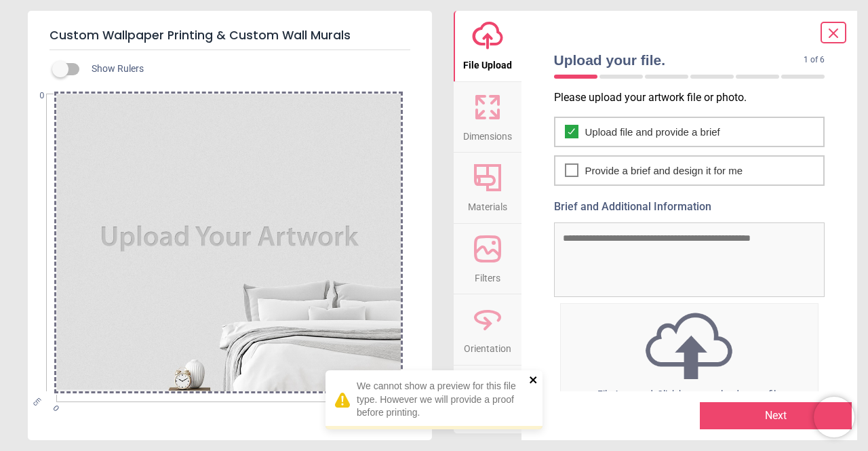 Image resolution: width=868 pixels, height=451 pixels. Describe the element at coordinates (488, 204) in the screenshot. I see `span: Materials` at that location.